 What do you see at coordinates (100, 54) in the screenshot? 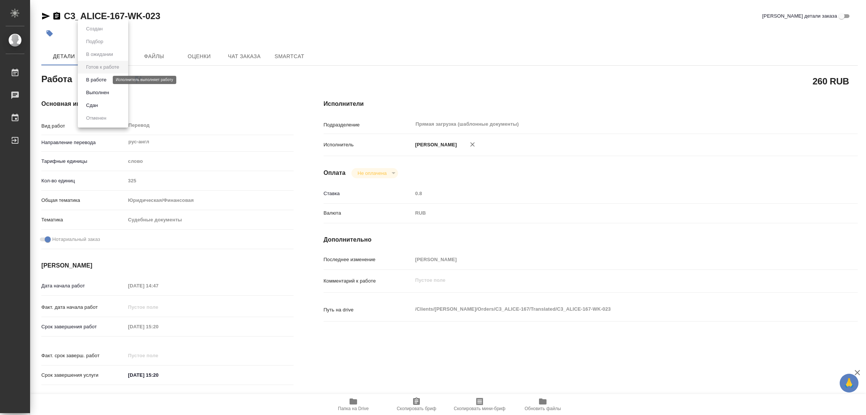
I see `button: В ожидании` at bounding box center [100, 54].